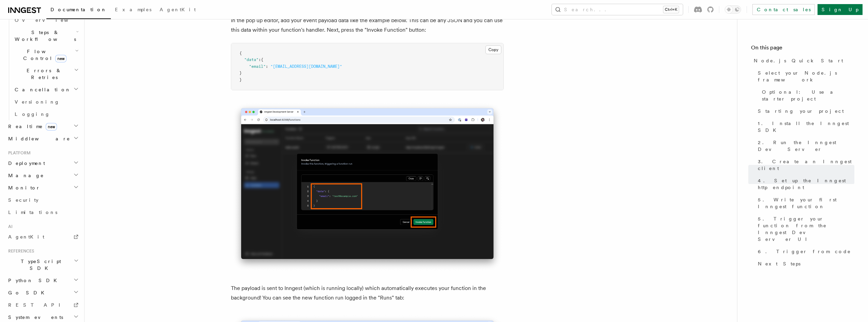 The height and width of the screenshot is (322, 868). Describe the element at coordinates (23, 187) in the screenshot. I see `span: Monitor` at that location.